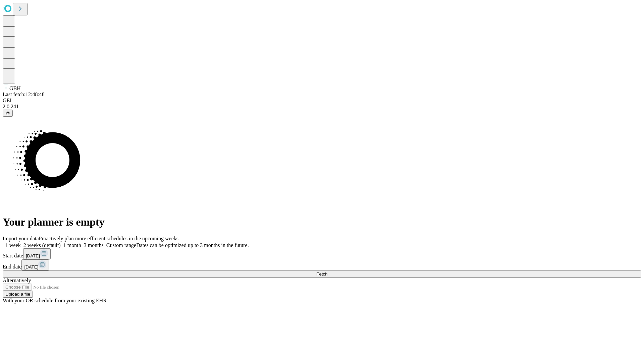 Image resolution: width=644 pixels, height=362 pixels. Describe the element at coordinates (322, 107) in the screenshot. I see `div: 2.0.241` at that location.